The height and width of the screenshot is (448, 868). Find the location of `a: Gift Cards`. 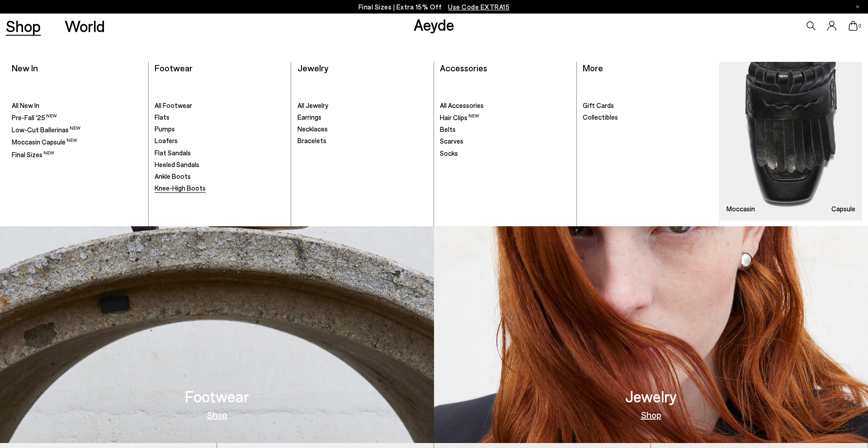

a: Gift Cards is located at coordinates (648, 106).